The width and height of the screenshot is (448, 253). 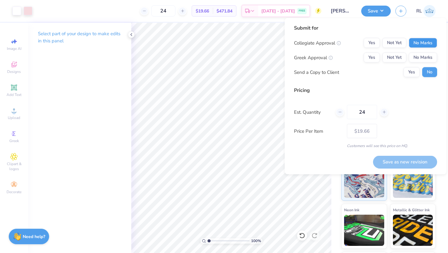 I want to click on span: Decorate, so click(x=14, y=192).